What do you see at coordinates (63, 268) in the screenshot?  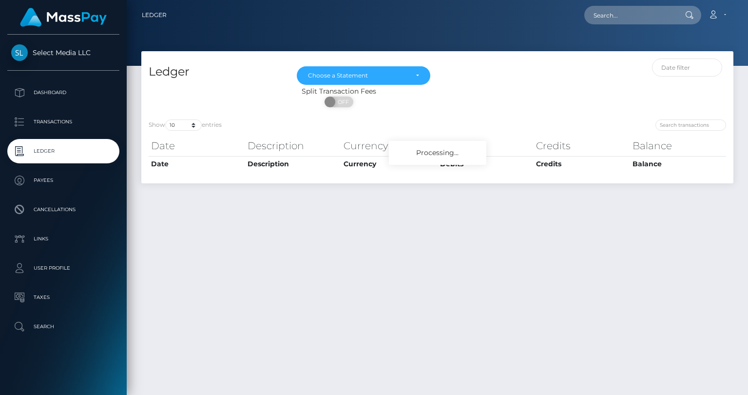 I see `a: User Profile` at bounding box center [63, 268].